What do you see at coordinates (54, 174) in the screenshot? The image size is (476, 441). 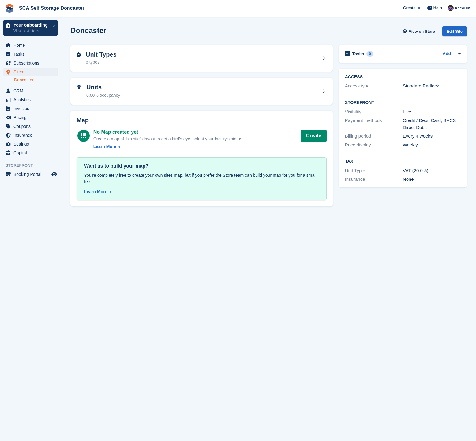 I see `a: Preview store` at bounding box center [54, 174].